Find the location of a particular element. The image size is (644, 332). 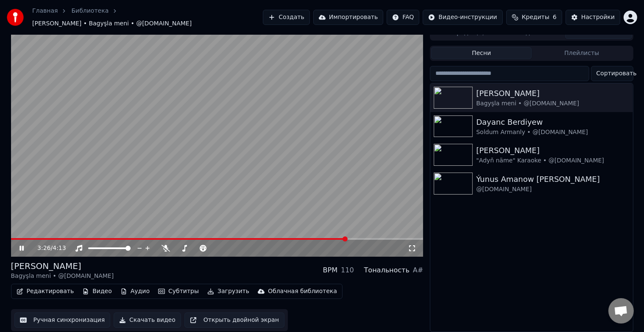

button: Открыть двойной экран is located at coordinates (235, 320).